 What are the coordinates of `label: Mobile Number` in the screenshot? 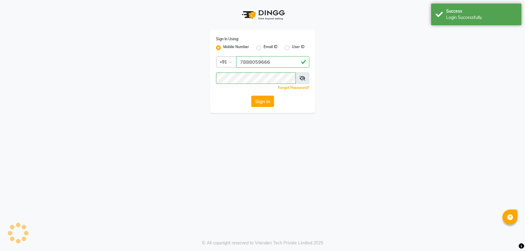 It's located at (236, 48).